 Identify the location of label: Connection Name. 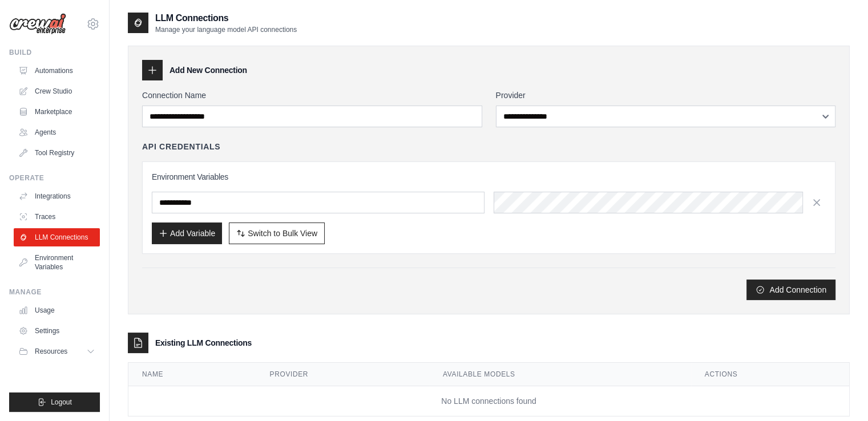
(312, 95).